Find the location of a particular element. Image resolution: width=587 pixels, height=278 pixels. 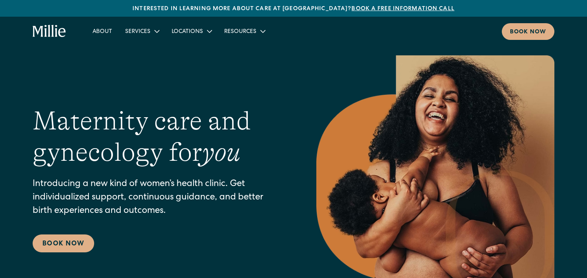

h1: Maternity care and gynecology for is located at coordinates (158, 137).